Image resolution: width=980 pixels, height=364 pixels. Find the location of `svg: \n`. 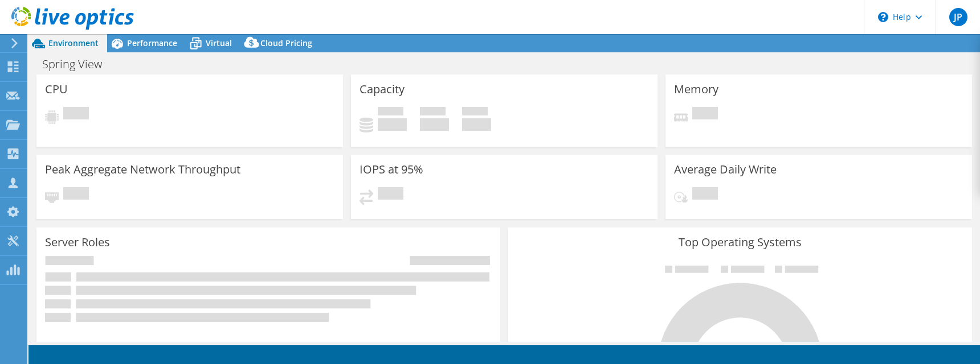

svg: \n is located at coordinates (883, 17).